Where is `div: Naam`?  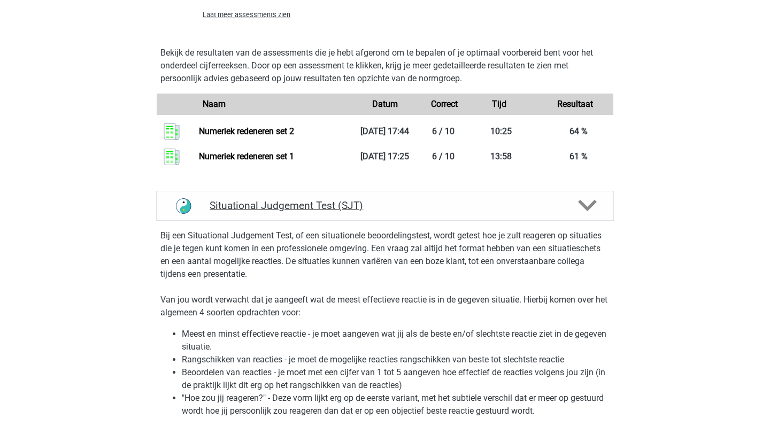
div: Naam is located at coordinates (270, 104).